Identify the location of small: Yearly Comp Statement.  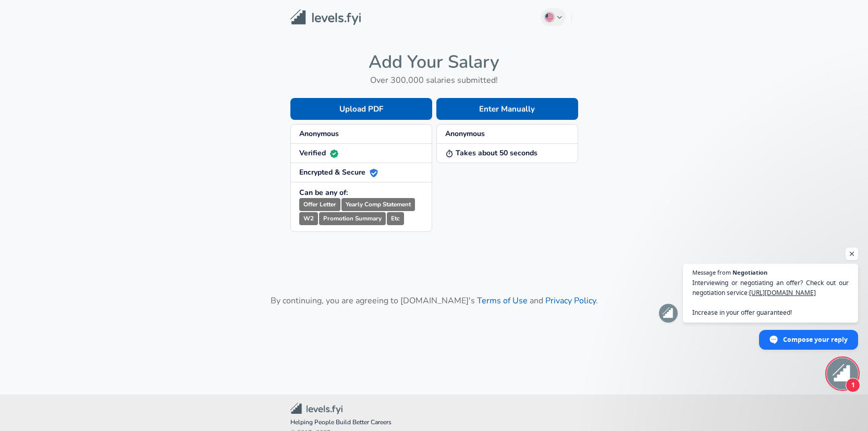
(378, 205).